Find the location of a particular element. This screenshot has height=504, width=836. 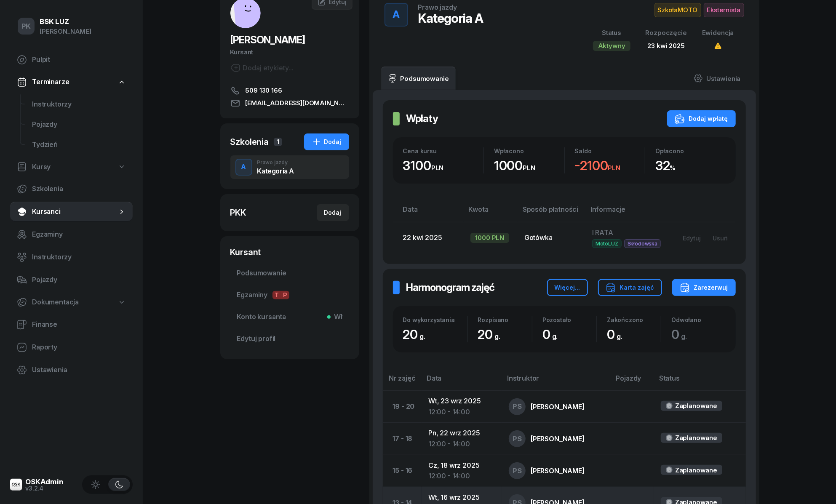

a: Konto kursantaWł is located at coordinates (290, 317).